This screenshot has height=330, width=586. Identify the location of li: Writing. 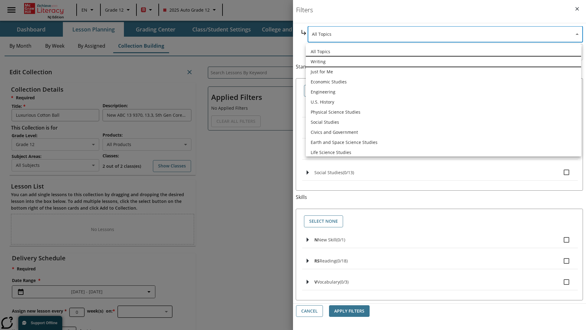
(444, 61).